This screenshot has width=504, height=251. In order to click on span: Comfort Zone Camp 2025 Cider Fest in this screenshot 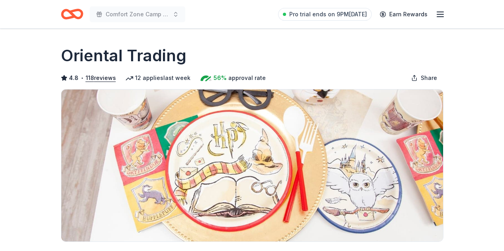, I will do `click(137, 14)`.